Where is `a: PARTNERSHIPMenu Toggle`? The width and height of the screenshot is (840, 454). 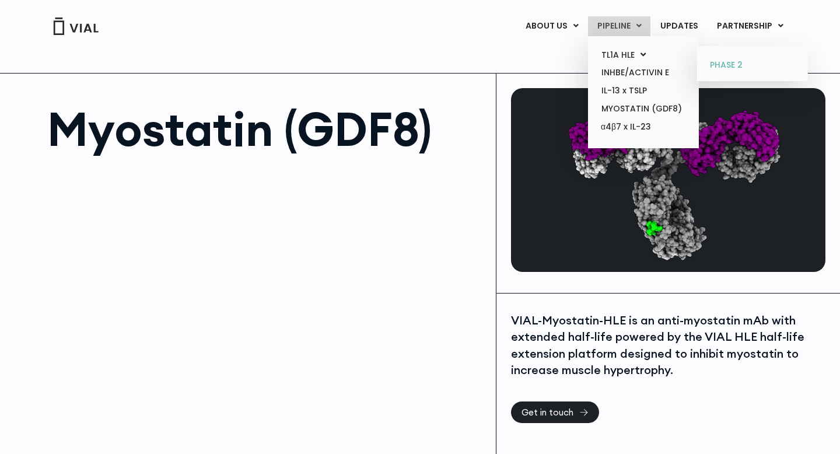
a: PARTNERSHIPMenu Toggle is located at coordinates (750, 26).